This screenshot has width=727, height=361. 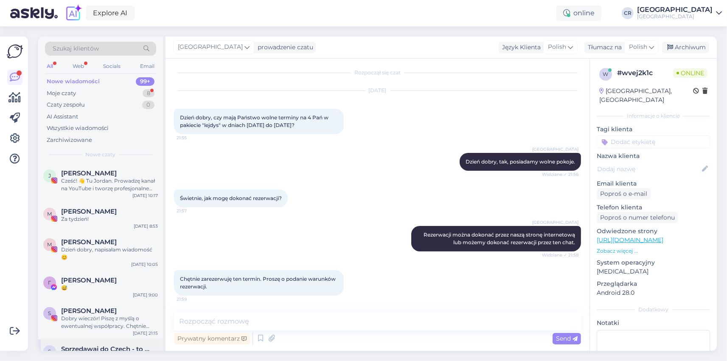 I want to click on div: Czaty zespołu, so click(x=66, y=105).